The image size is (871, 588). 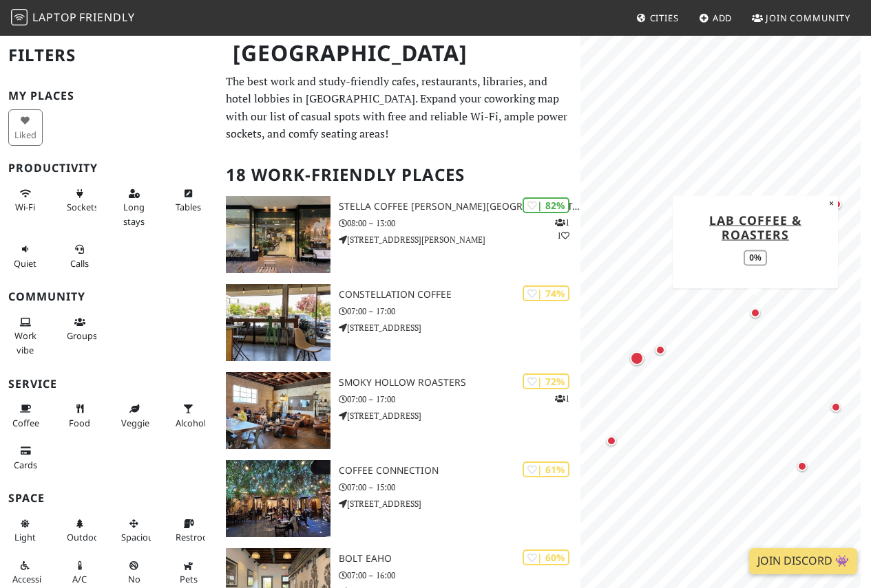 I want to click on button: Quiet, so click(x=25, y=256).